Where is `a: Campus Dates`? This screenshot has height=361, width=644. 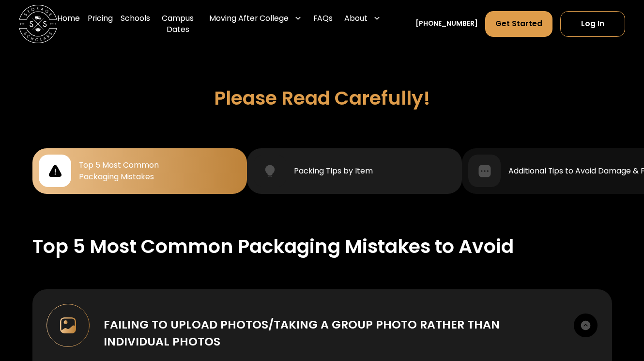
a: Campus Dates is located at coordinates (178, 24).